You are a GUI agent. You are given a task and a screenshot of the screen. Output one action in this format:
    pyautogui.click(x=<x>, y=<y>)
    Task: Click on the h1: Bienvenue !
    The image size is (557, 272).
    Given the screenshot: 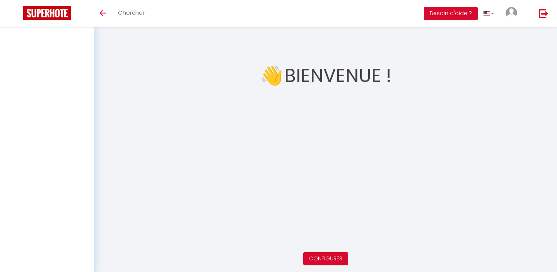 What is the action you would take?
    pyautogui.click(x=338, y=76)
    